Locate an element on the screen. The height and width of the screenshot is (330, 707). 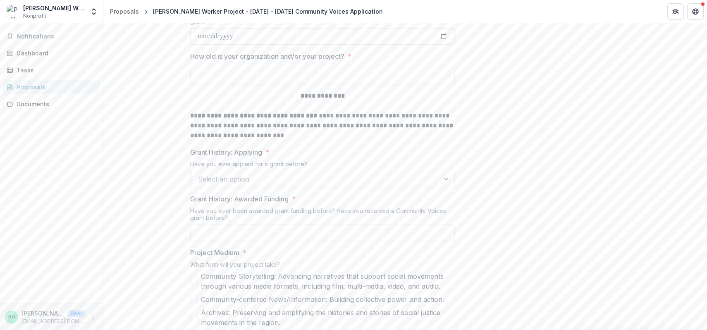
div: Documents is located at coordinates (55, 104).